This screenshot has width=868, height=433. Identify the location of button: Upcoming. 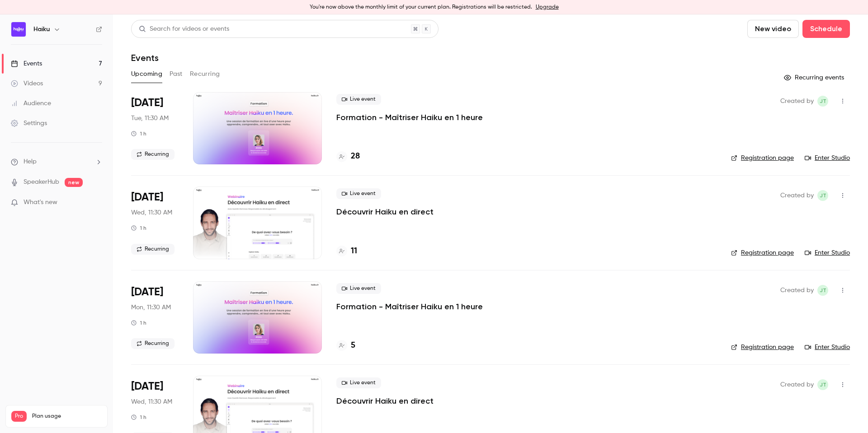
(146, 74).